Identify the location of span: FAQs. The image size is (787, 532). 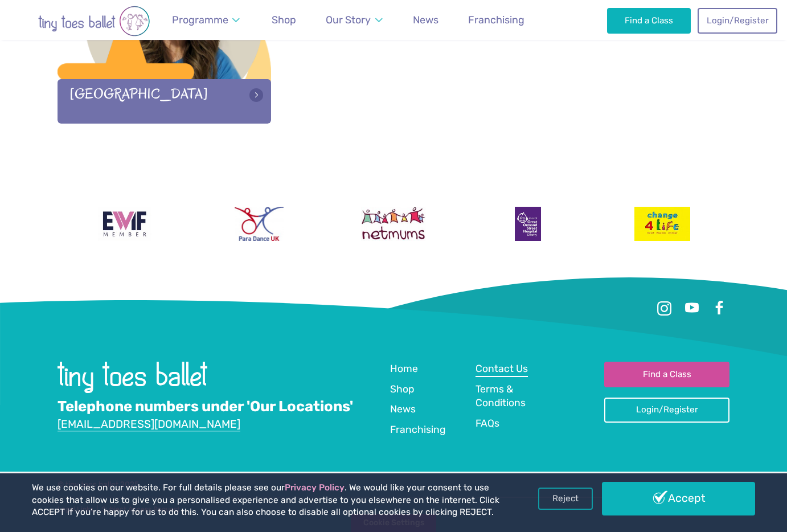
(487, 423).